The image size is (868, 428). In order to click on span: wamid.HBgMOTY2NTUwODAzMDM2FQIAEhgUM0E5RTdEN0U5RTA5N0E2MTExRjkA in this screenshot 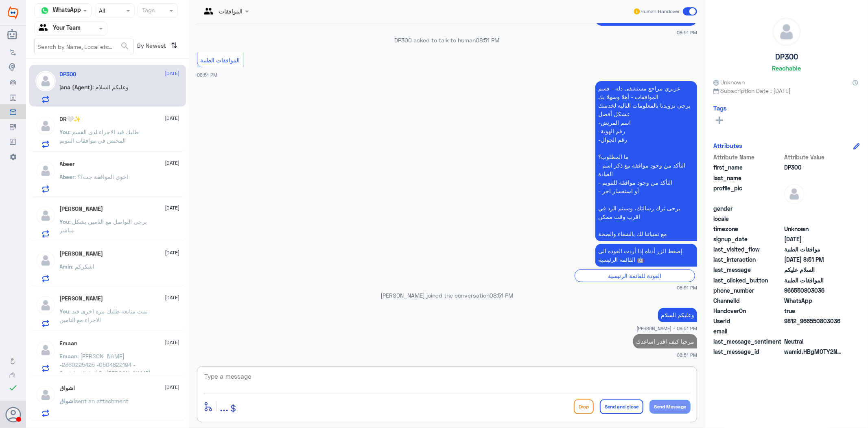, I will do `click(813, 351)`.